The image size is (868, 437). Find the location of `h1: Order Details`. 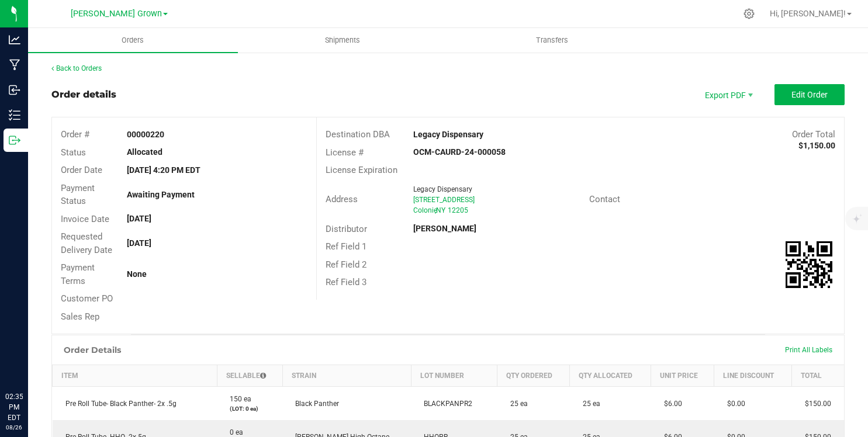

h1: Order Details is located at coordinates (92, 351).